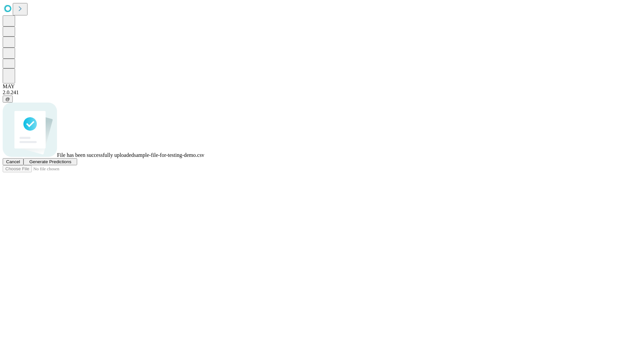 Image resolution: width=644 pixels, height=362 pixels. I want to click on span: sample-file-for-testing-demo.csv, so click(169, 155).